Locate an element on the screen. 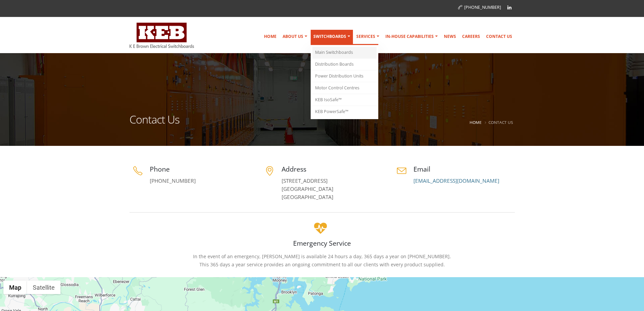 The width and height of the screenshot is (644, 311). a: News is located at coordinates (450, 36).